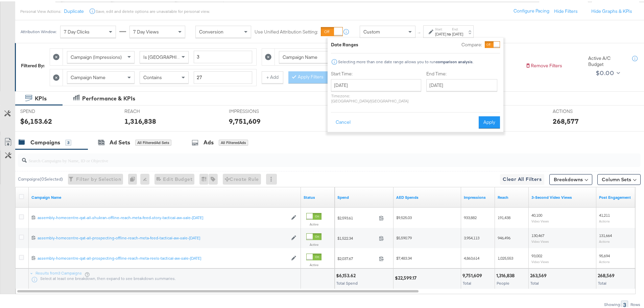  What do you see at coordinates (223, 55) in the screenshot?
I see `input: Enter a number` at bounding box center [223, 55].